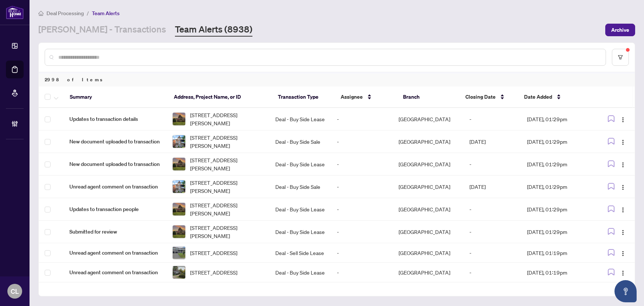 The width and height of the screenshot is (644, 306). Describe the element at coordinates (555, 97) in the screenshot. I see `th: Date Added` at that location.